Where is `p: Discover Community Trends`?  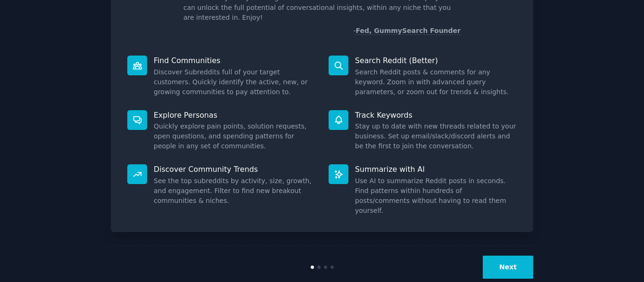 p: Discover Community Trends is located at coordinates (234, 169).